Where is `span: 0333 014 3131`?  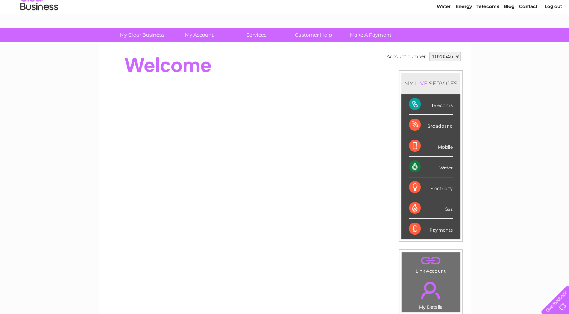
span: 0333 014 3131 is located at coordinates (453, 8).